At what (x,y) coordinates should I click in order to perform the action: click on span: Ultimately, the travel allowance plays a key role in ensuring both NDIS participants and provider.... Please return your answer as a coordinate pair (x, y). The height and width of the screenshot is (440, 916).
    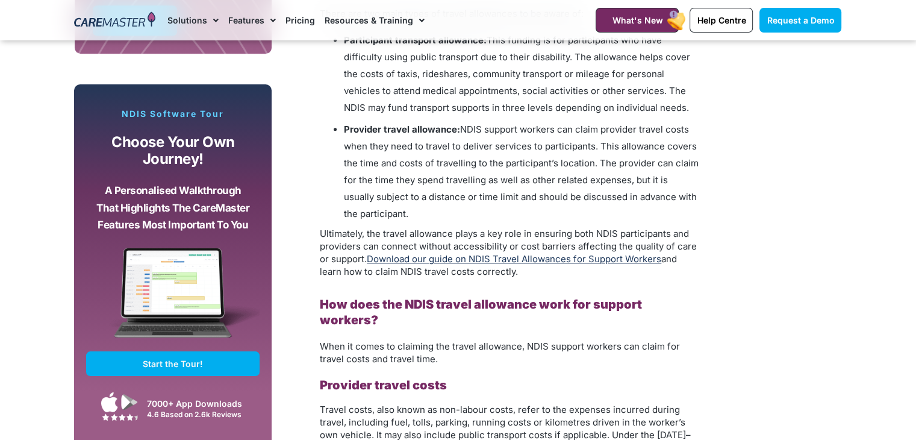
    Looking at the image, I should click on (508, 252).